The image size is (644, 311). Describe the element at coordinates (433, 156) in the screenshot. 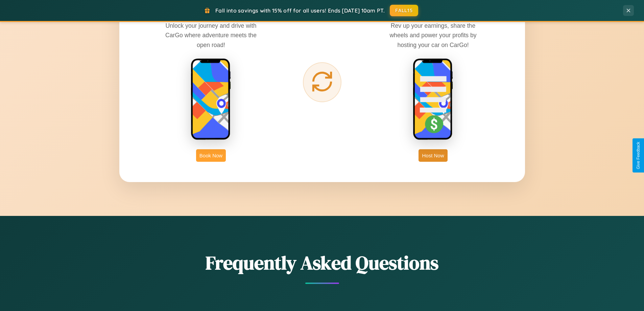

I see `button: Host Now` at that location.